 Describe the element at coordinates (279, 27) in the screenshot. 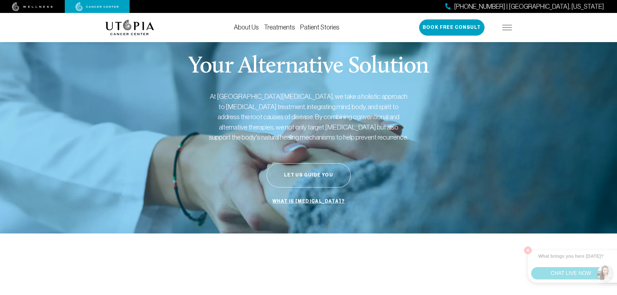

I see `a: Treatments` at that location.